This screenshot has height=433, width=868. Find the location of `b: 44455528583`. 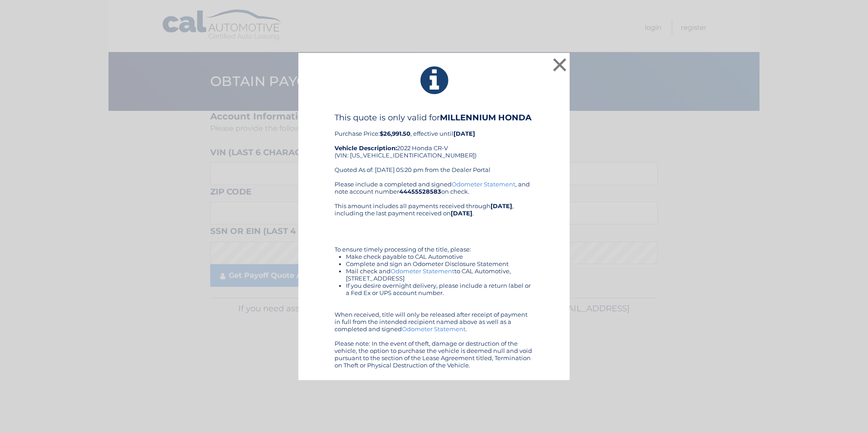

b: 44455528583 is located at coordinates (420, 191).